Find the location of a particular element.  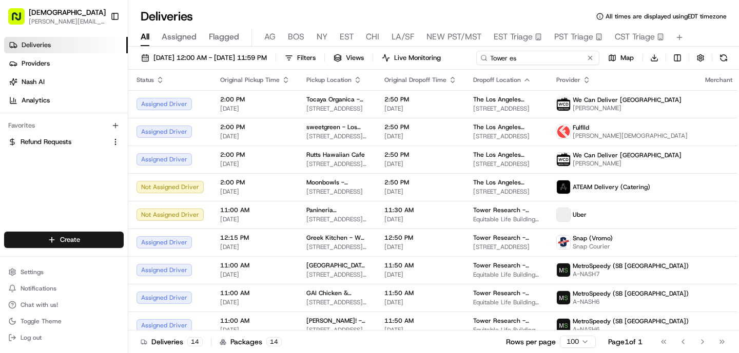

span: Pylon is located at coordinates (113, 178).